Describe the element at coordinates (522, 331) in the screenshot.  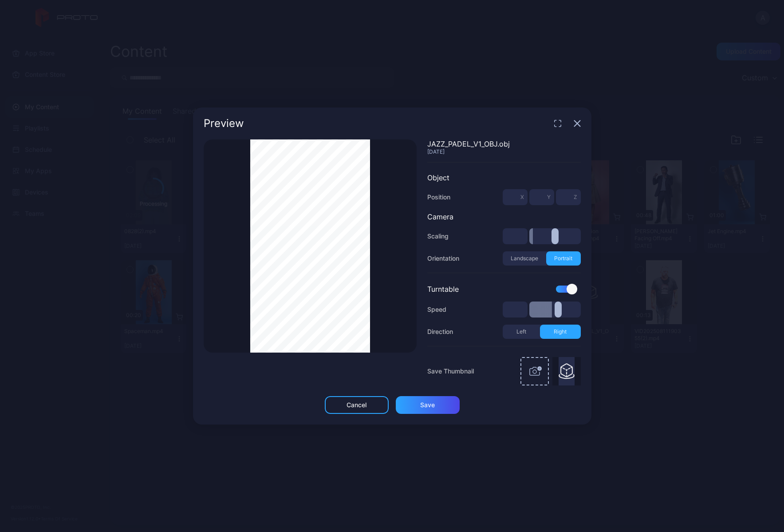
I see `button: Left` at that location.